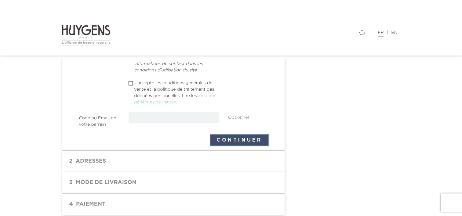 This screenshot has height=216, width=462. I want to click on h1: Paiement, so click(173, 205).